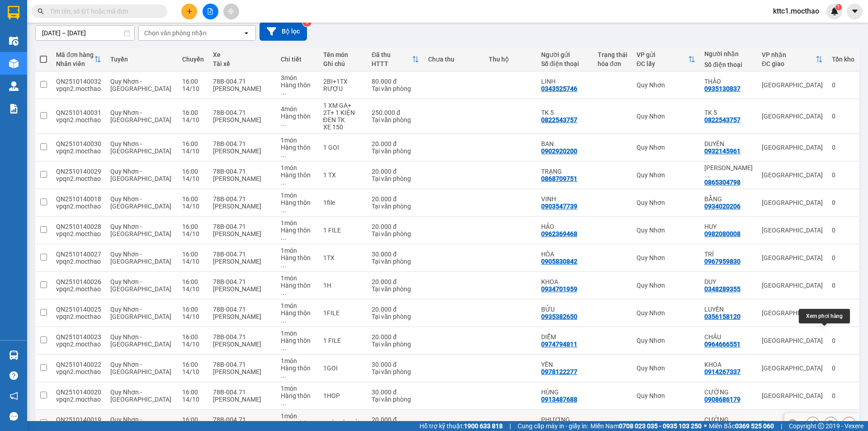  What do you see at coordinates (79, 81) in the screenshot?
I see `div: QN2510140032` at bounding box center [79, 81].